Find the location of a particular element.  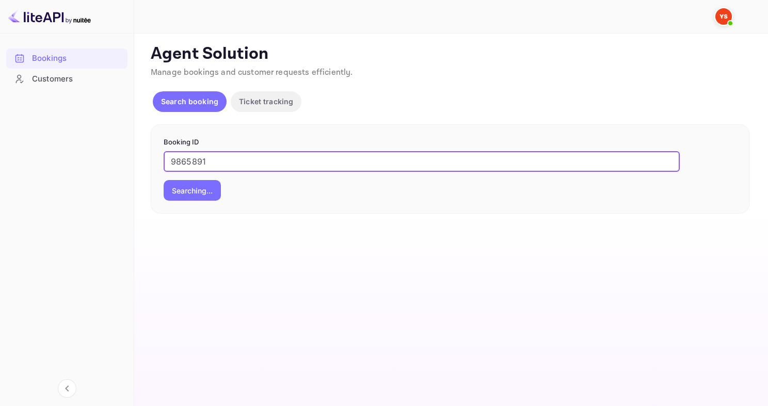

p: Booking ID is located at coordinates (450, 142).